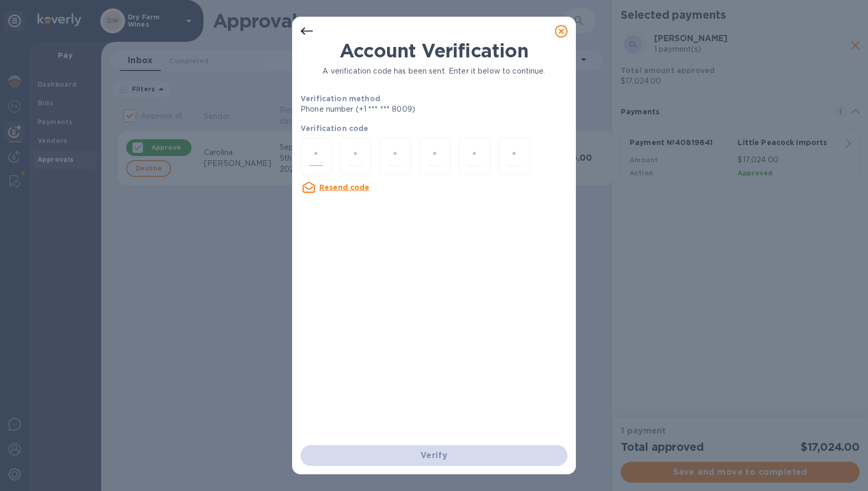  Describe the element at coordinates (434, 71) in the screenshot. I see `p: A verification code has been sent. Enter it below to continue.` at that location.